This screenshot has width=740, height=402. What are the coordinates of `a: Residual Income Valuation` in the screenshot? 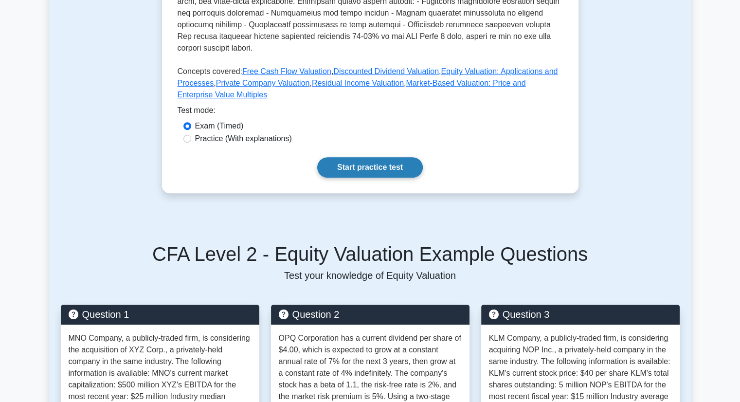 It's located at (357, 83).